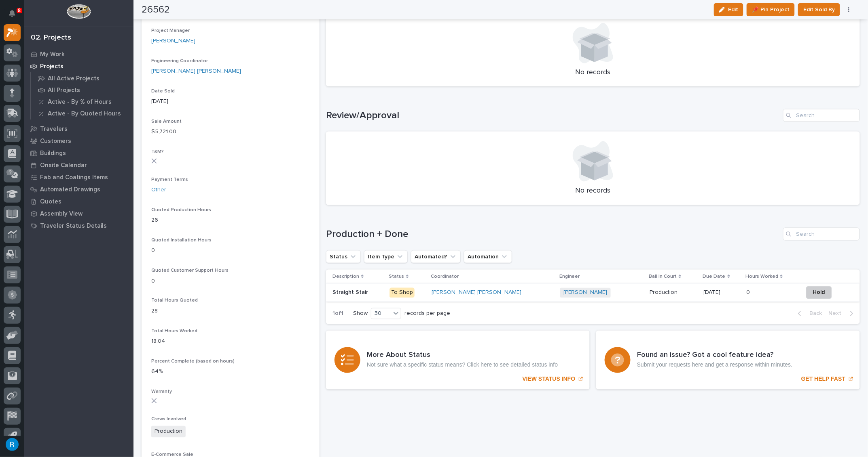  What do you see at coordinates (70, 190) in the screenshot?
I see `p: Automated Drawings` at bounding box center [70, 190].